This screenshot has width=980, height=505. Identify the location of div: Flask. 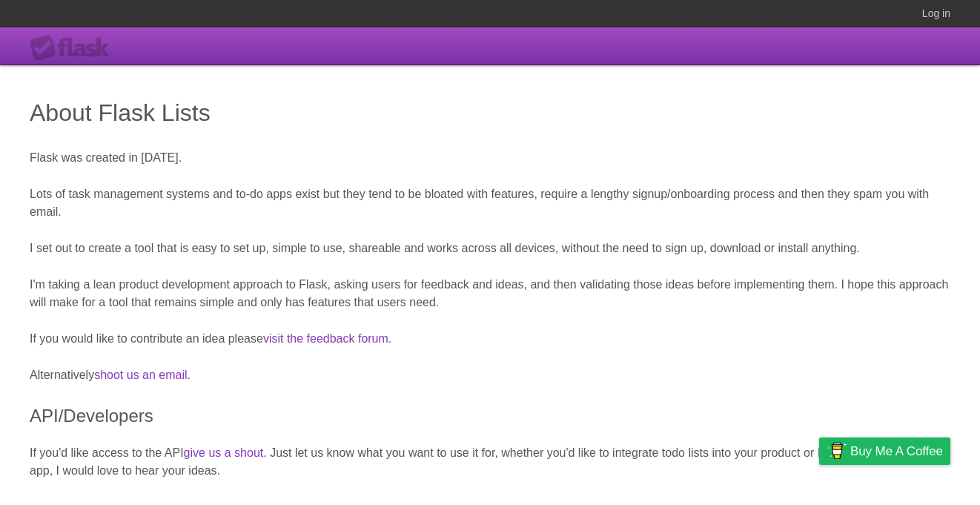
(74, 48).